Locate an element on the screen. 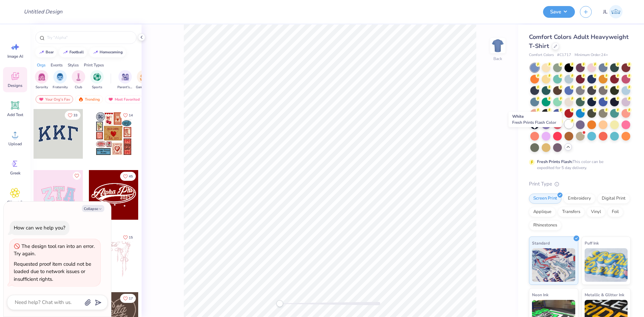  div: Events is located at coordinates (57, 65).